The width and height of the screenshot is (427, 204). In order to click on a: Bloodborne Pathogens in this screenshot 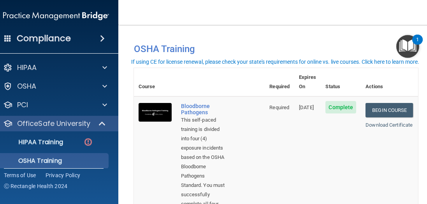, I will do `click(204, 109)`.